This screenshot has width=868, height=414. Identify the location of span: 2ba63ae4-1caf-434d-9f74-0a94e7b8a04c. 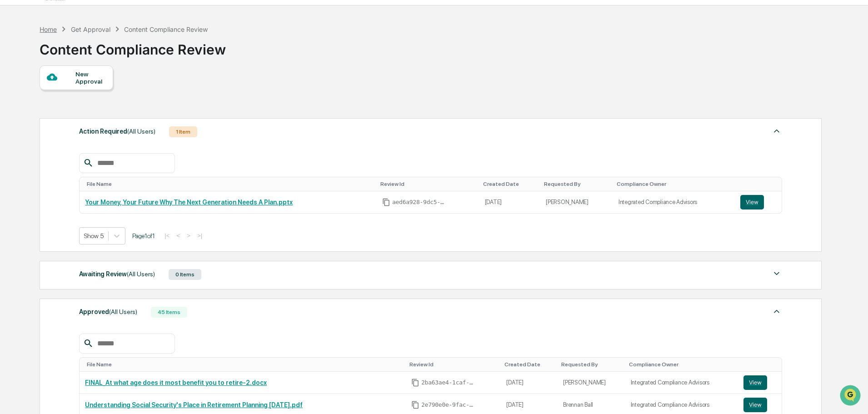
(448, 383).